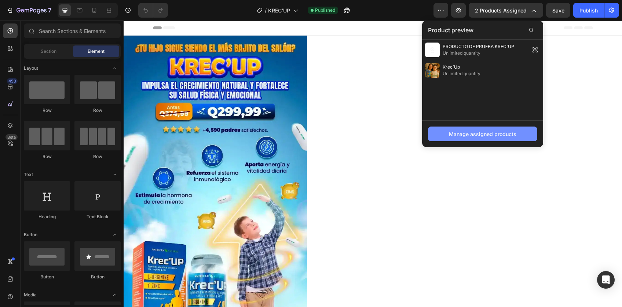 The height and width of the screenshot is (307, 622). I want to click on div: Heading, so click(47, 217).